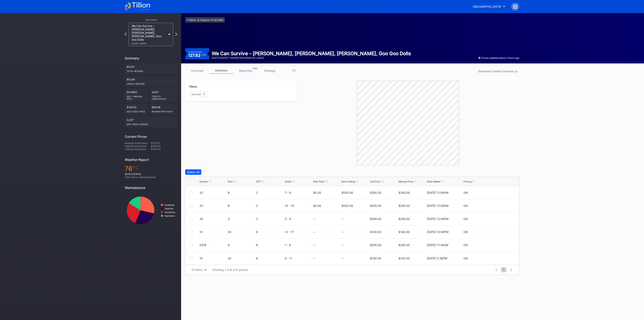 This screenshot has height=320, width=644. Describe the element at coordinates (467, 182) in the screenshot. I see `div: Pricing` at that location.